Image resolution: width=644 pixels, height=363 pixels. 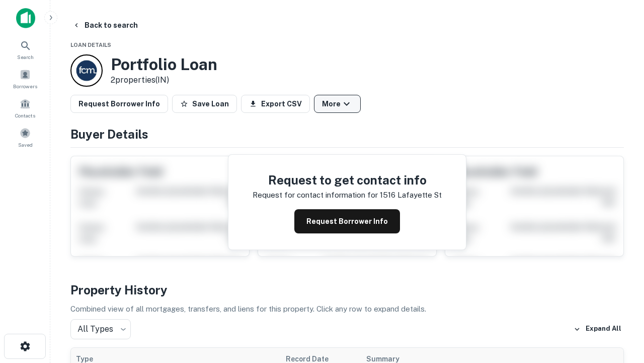 What do you see at coordinates (25, 116) in the screenshot?
I see `span: Contacts` at bounding box center [25, 116].